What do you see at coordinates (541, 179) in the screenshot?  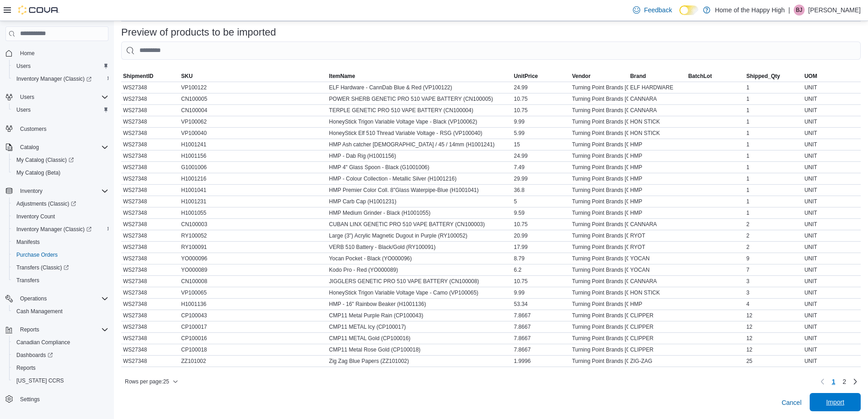 I see `div: 29.99` at bounding box center [541, 179].